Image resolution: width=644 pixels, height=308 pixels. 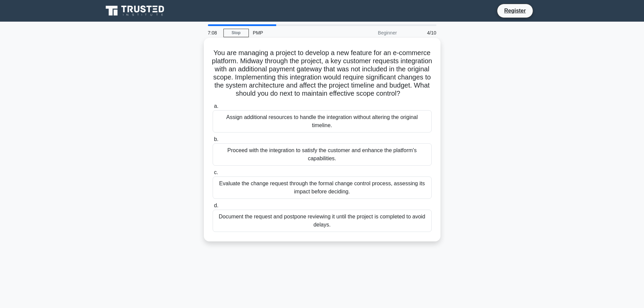 What do you see at coordinates (515, 10) in the screenshot?
I see `a: Register` at bounding box center [515, 10].